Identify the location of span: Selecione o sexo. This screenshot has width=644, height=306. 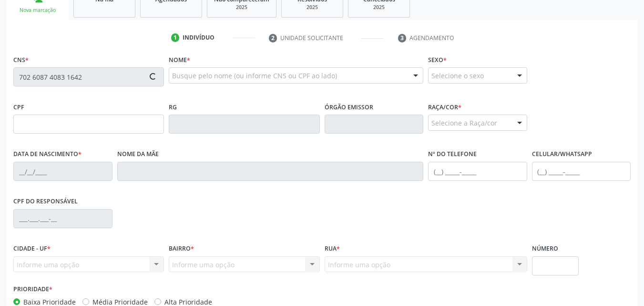
(458, 76).